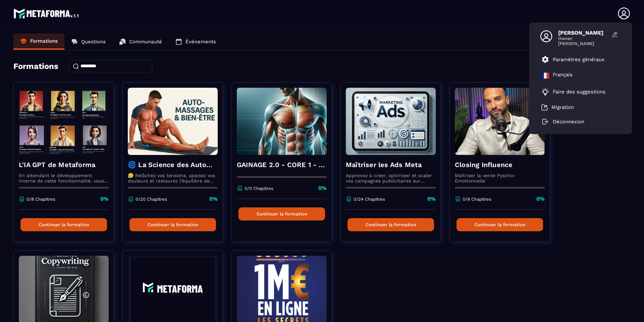 This screenshot has width=644, height=322. Describe the element at coordinates (173, 165) in the screenshot. I see `h4: 🌀 La Science des Automassages – Libère ton corps, apaise tes douleurs, retrouve ton équilibre` at that location.